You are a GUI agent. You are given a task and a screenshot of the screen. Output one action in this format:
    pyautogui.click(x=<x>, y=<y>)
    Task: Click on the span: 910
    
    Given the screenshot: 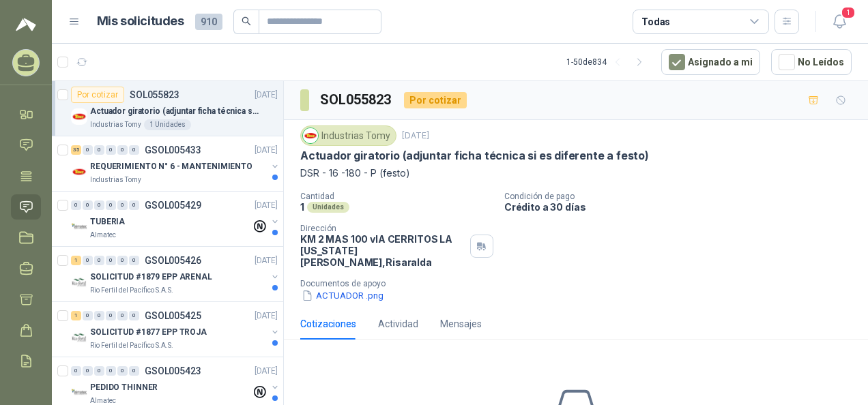 What is the action you would take?
    pyautogui.click(x=209, y=22)
    